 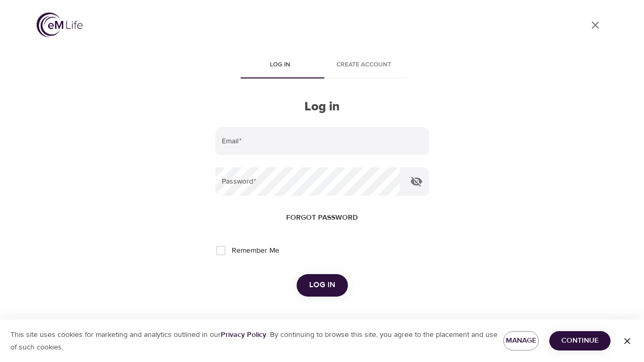 What do you see at coordinates (255, 250) in the screenshot?
I see `span: Remember Me` at bounding box center [255, 250].